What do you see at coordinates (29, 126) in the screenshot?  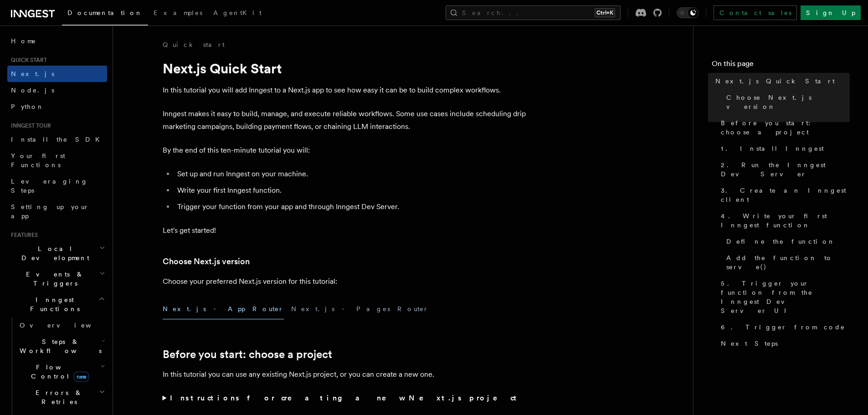 I see `span: Inngest tour` at bounding box center [29, 126].